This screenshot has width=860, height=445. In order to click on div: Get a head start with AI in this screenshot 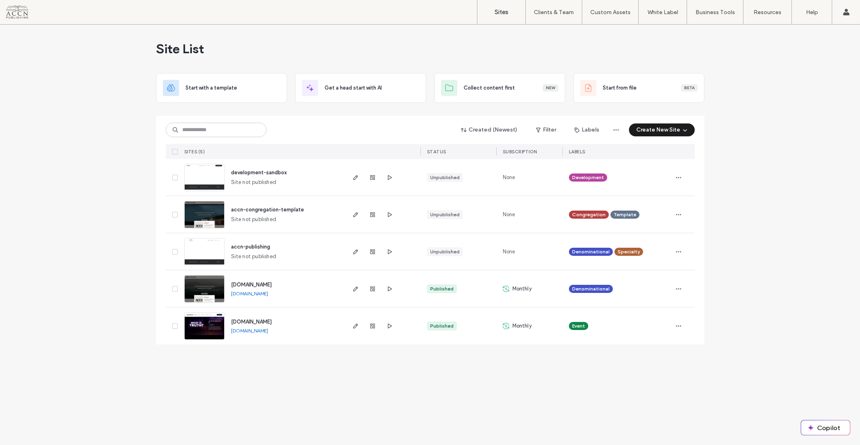, I will do `click(361, 88)`.